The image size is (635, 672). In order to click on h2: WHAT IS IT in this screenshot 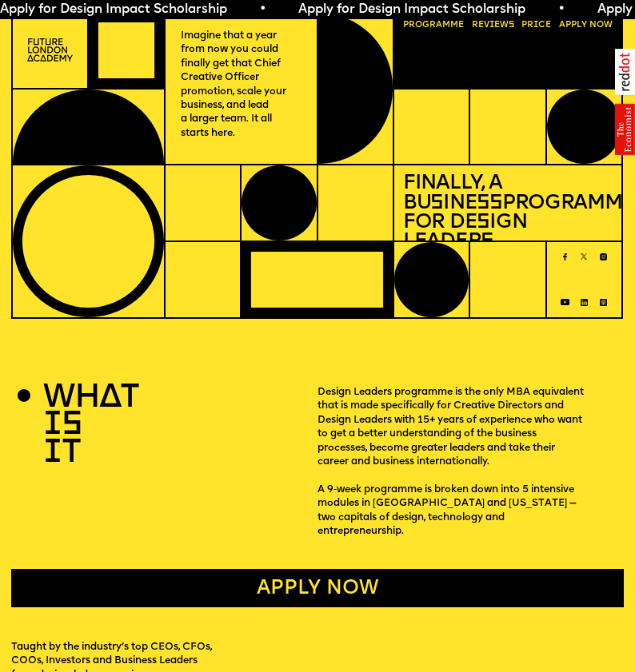, I will do `click(69, 427)`.